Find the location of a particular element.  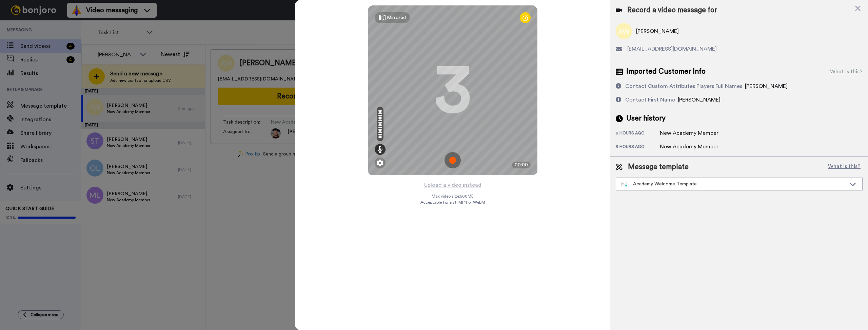

div: 00:00 is located at coordinates (521, 165).